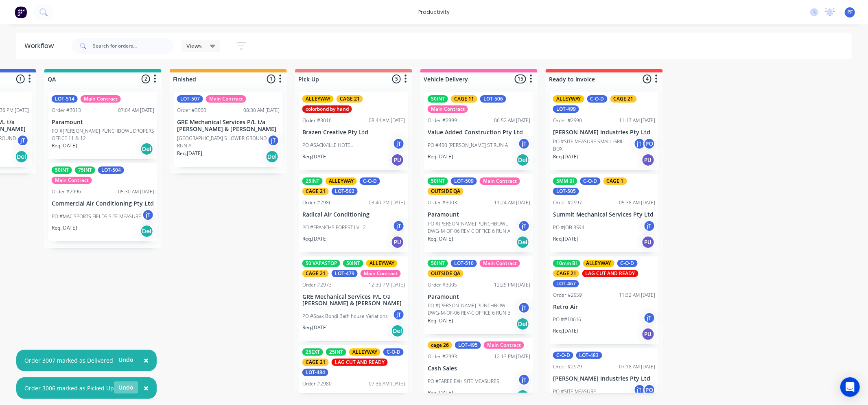  Describe the element at coordinates (41, 46) in the screenshot. I see `div: Workflow` at that location.